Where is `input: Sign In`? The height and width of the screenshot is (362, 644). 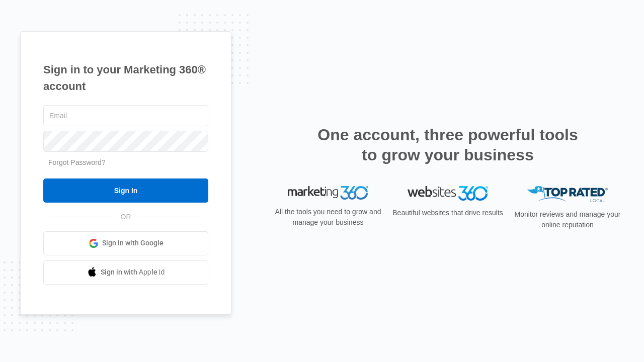
input: Sign In is located at coordinates (126, 191).